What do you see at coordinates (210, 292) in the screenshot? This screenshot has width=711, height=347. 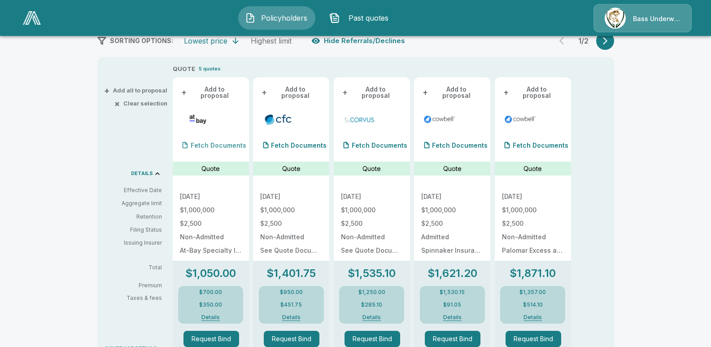 I see `p: $700.00` at bounding box center [210, 292].